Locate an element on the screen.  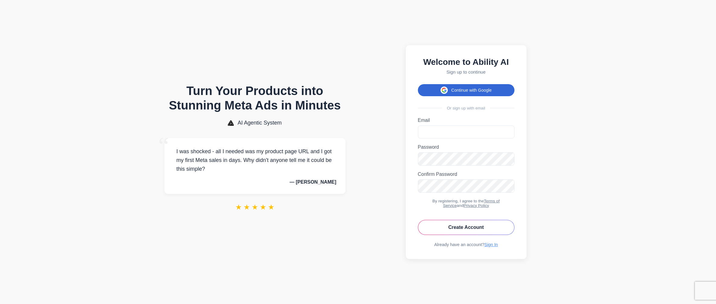
h2: Welcome to Ability AI is located at coordinates (466, 62).